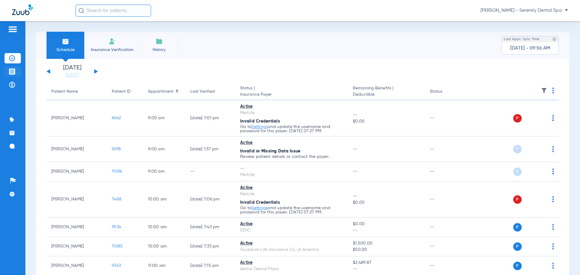  Describe the element at coordinates (116, 266) in the screenshot. I see `span: 9343` at that location.